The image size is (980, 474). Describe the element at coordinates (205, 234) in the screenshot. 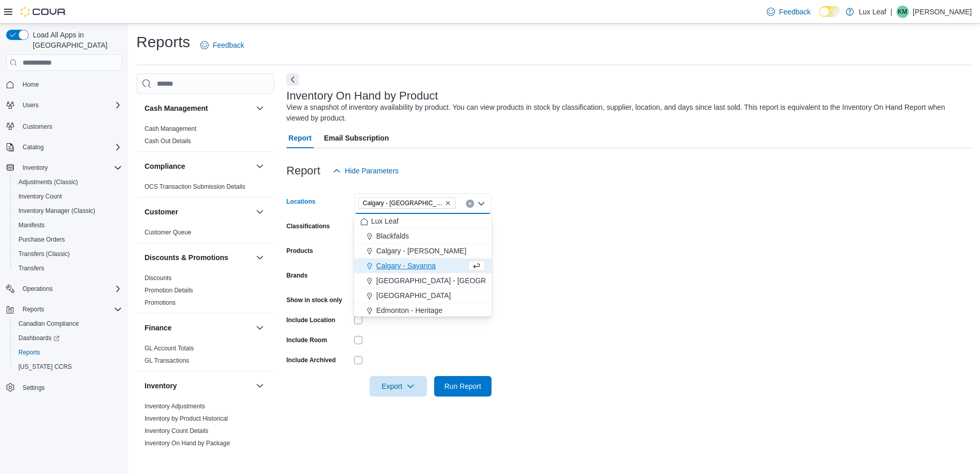

I see `div: Customer` at that location.